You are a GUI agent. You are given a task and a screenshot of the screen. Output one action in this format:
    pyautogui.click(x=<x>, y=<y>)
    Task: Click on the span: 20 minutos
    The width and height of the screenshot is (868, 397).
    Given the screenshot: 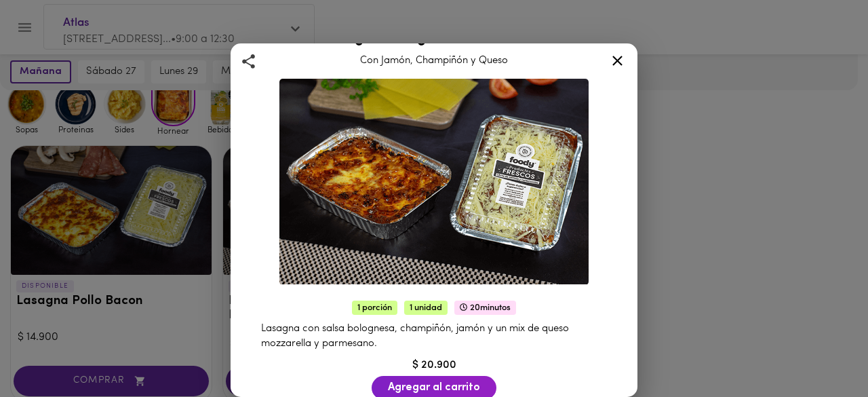 What is the action you would take?
    pyautogui.click(x=485, y=307)
    